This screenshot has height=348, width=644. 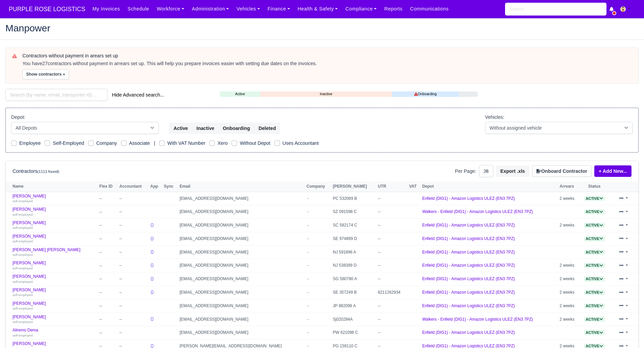 I want to click on td: Sj020284A, so click(x=354, y=319).